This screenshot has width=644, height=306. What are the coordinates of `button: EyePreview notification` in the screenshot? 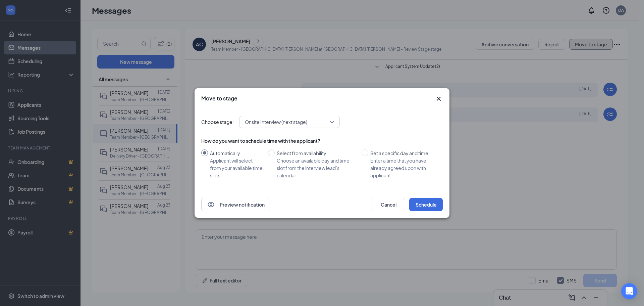 It's located at (236, 204).